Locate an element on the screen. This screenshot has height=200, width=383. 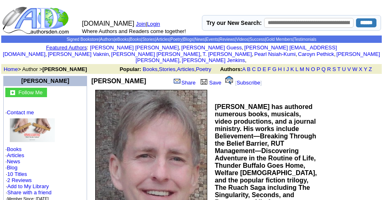
a: Login is located at coordinates (154, 24).